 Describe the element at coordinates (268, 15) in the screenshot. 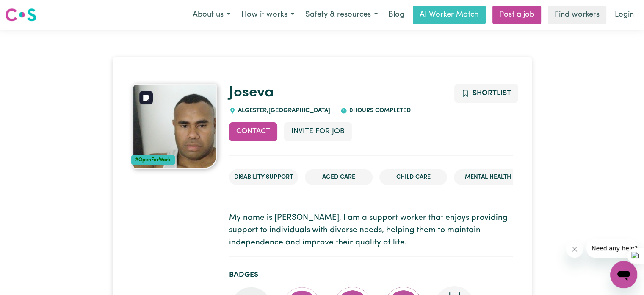

I see `button: How it works` at that location.